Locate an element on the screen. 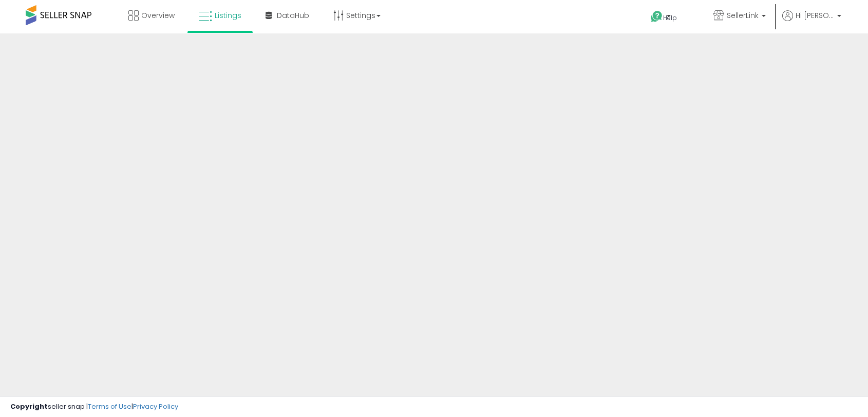  i: Get Help is located at coordinates (656, 16).